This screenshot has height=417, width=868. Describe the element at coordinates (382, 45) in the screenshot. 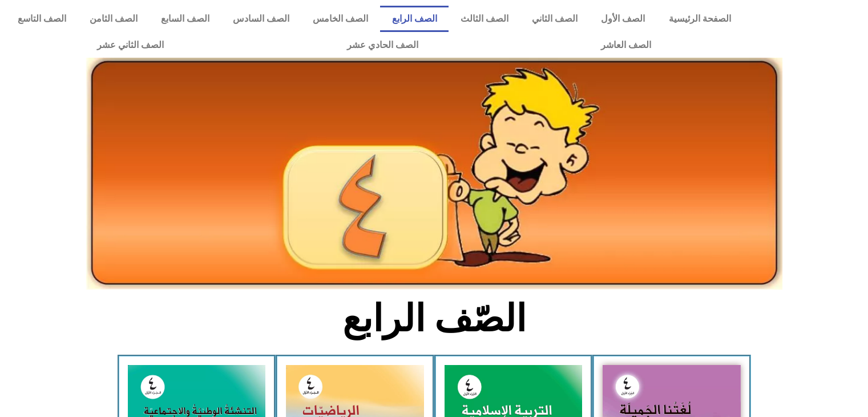

I see `a: الصف الحادي عشر` at that location.